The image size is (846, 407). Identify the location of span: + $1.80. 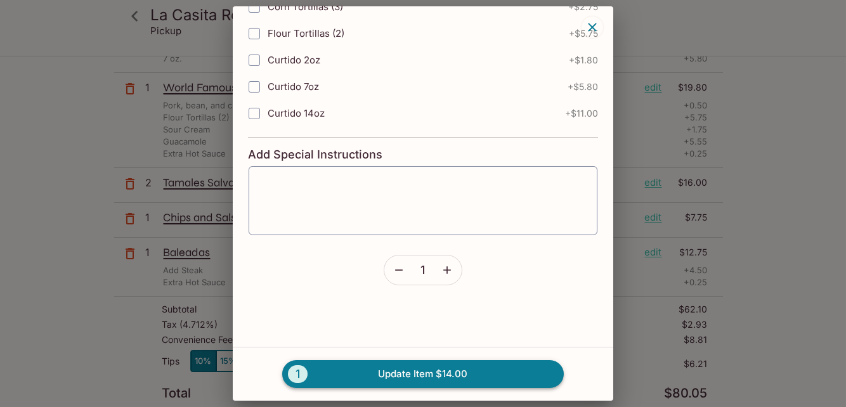
(583, 60).